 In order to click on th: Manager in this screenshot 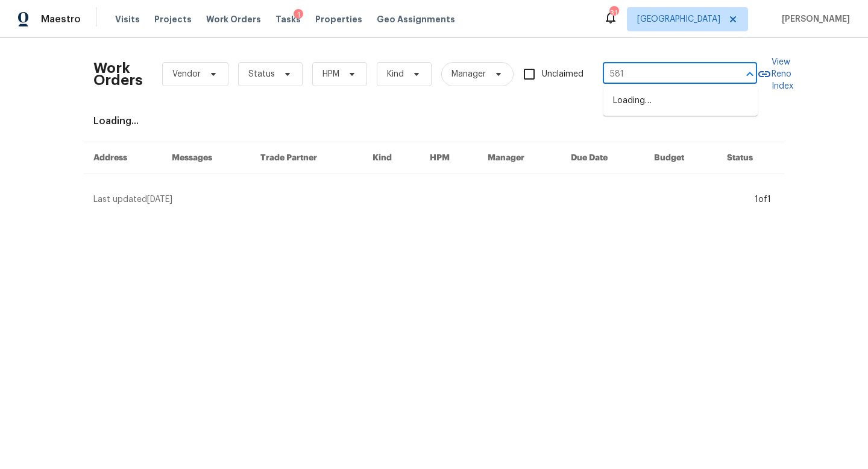, I will do `click(520, 158)`.